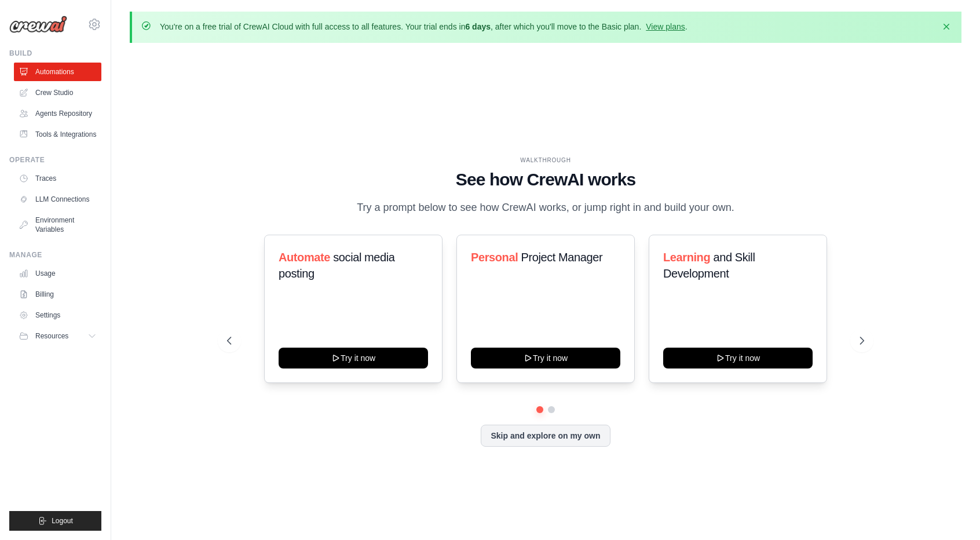  Describe the element at coordinates (55, 255) in the screenshot. I see `div: Manage` at that location.